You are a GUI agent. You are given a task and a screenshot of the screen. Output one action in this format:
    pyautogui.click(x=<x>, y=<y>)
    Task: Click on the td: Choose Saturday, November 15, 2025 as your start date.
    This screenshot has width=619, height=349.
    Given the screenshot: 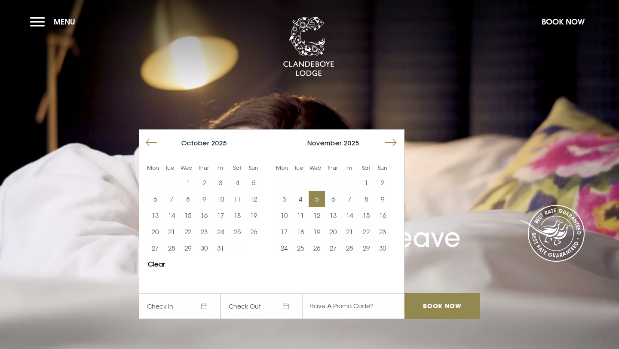 What is the action you would take?
    pyautogui.click(x=366, y=215)
    